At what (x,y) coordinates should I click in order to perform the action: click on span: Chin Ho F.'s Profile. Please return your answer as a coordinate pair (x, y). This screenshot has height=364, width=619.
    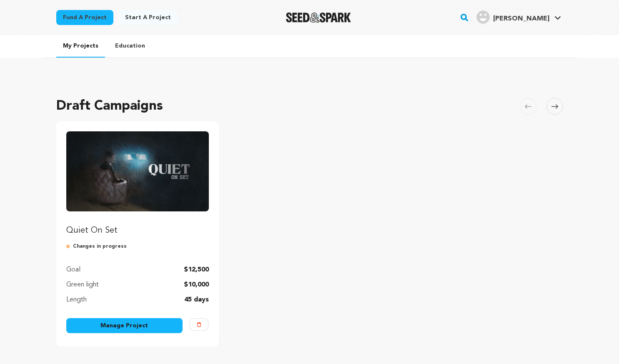
    Looking at the image, I should click on (518, 17).